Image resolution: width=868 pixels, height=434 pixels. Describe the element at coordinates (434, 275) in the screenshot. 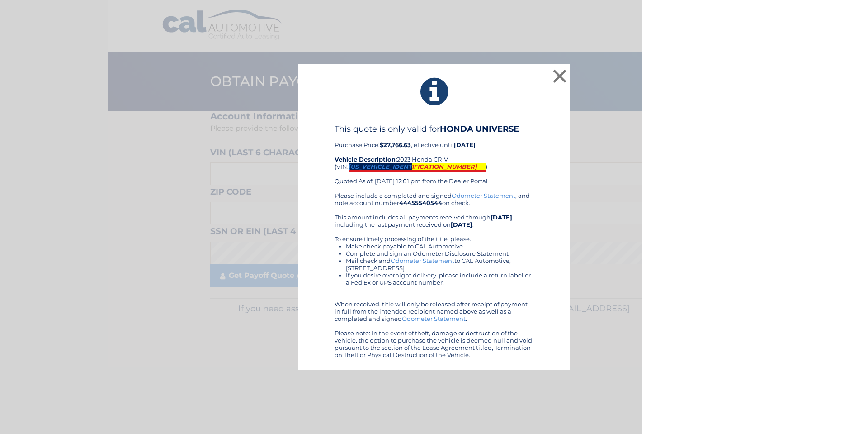

I see `div: Please include a completed and signed , and note account number on check. This amount includes al...` at that location.